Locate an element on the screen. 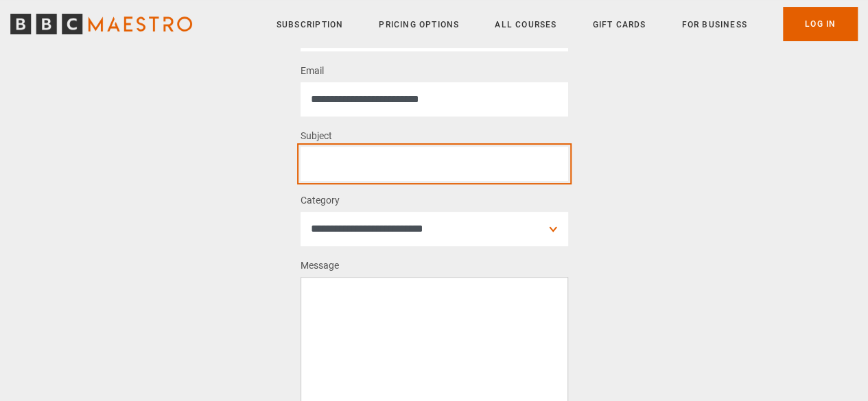 The image size is (868, 401). a: Log In is located at coordinates (820, 24).